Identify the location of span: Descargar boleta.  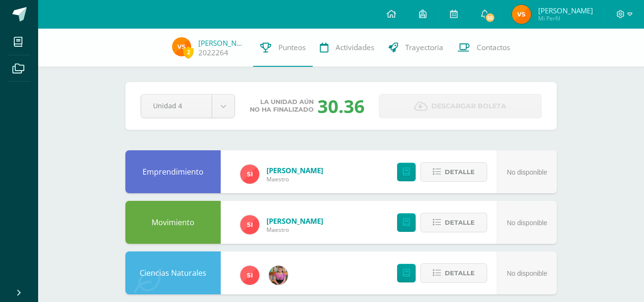
(469, 106).